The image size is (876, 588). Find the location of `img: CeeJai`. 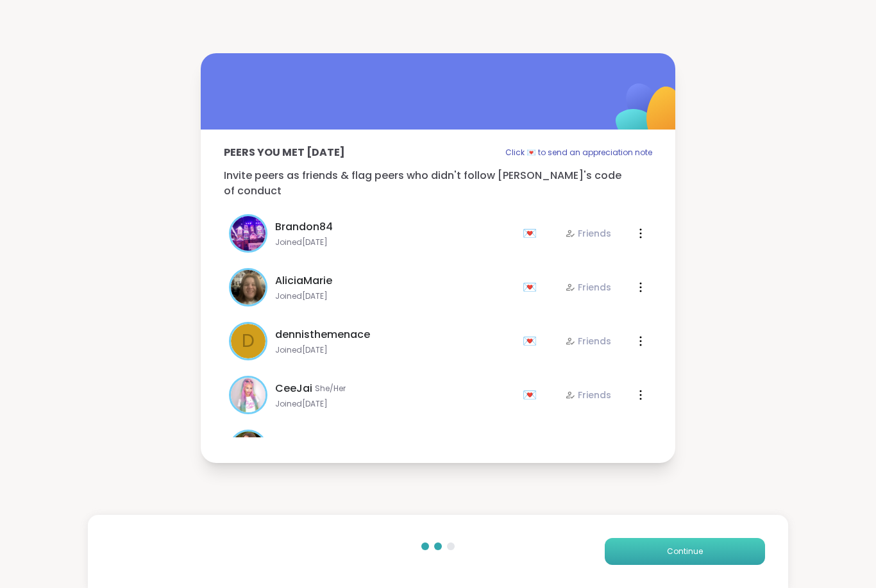

img: CeeJai is located at coordinates (248, 395).